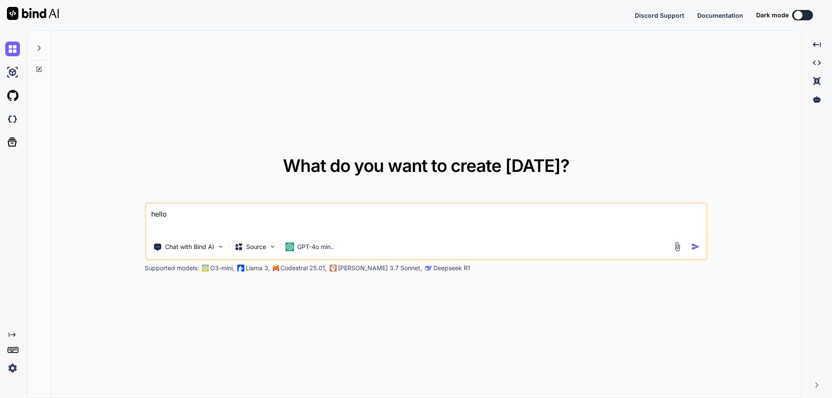  I want to click on img: Mistral-AI, so click(275, 268).